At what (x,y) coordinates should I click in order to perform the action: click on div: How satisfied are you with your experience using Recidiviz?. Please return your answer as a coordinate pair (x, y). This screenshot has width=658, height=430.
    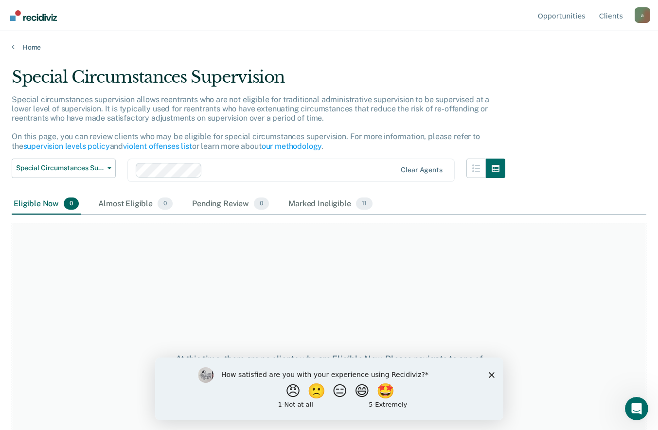
    Looking at the image, I should click on (178, 17).